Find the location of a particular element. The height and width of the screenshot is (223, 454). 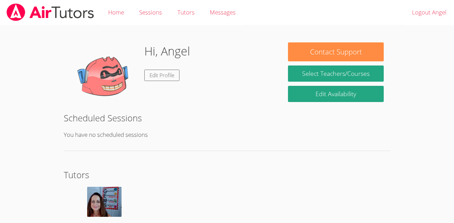

span: Messages is located at coordinates (223, 12).